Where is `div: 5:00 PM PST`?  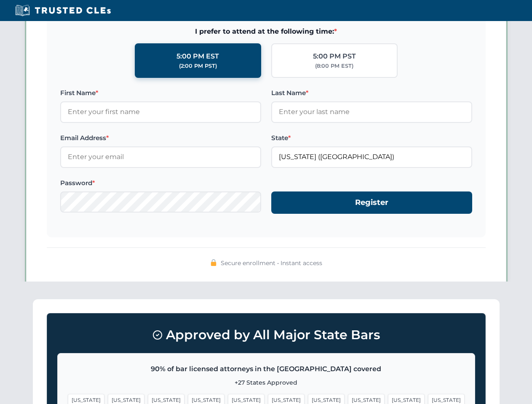 div: 5:00 PM PST is located at coordinates (334, 56).